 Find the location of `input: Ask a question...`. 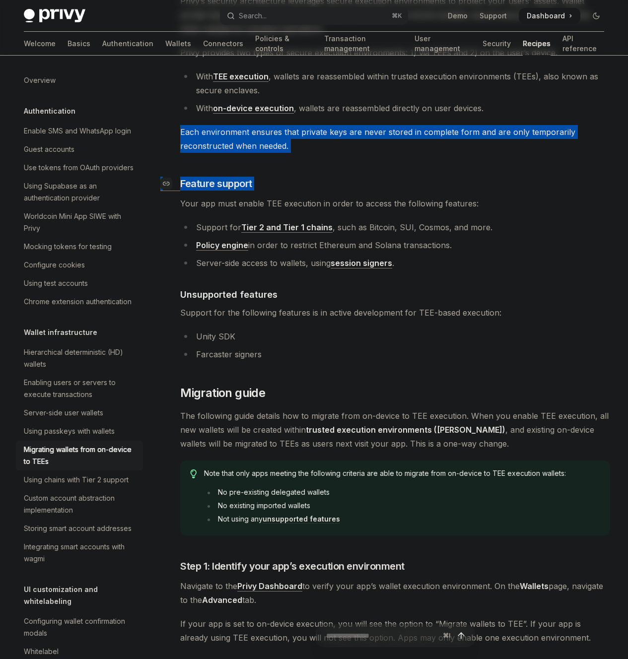

input: Ask a question... is located at coordinates (382, 636).